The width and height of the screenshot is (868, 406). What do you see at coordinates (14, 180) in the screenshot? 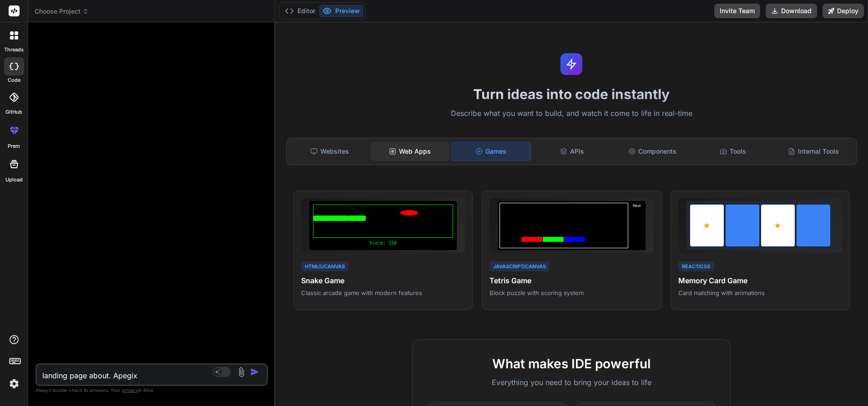
I see `label: Upload` at bounding box center [14, 180].